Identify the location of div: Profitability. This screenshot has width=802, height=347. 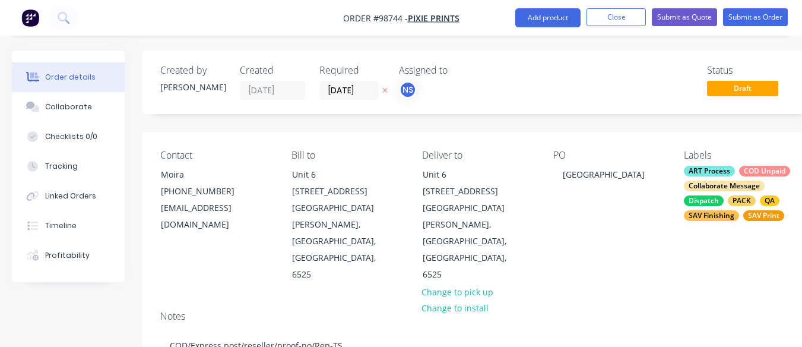
(67, 255).